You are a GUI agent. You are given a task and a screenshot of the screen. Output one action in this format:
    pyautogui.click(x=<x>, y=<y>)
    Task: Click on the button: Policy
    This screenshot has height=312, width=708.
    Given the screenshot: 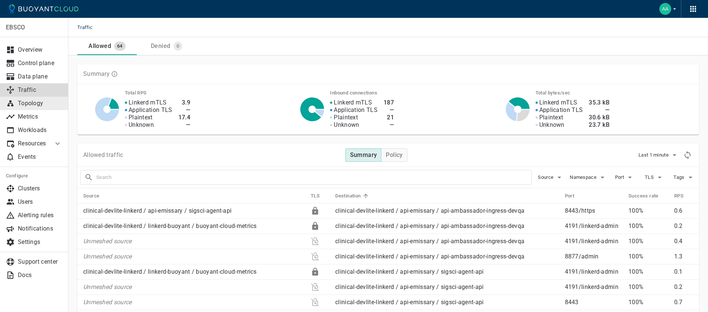 What is the action you would take?
    pyautogui.click(x=394, y=155)
    